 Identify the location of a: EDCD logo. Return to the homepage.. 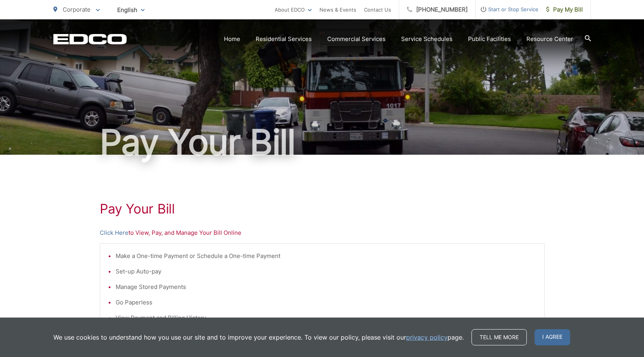
(90, 39).